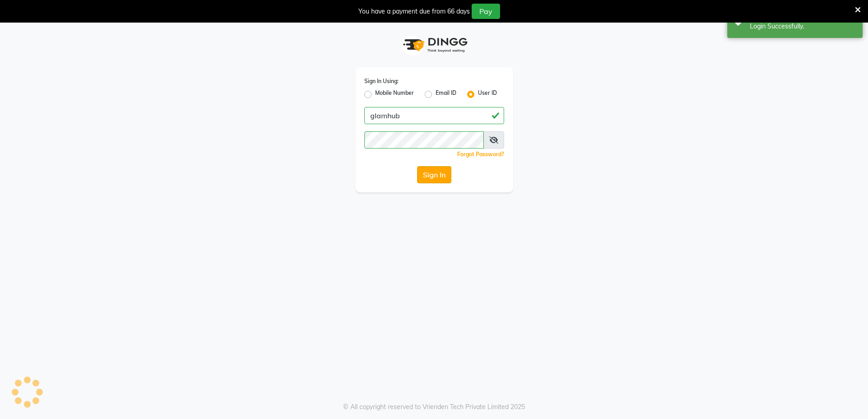 The image size is (868, 419). I want to click on img: logo1.svg, so click(435, 45).